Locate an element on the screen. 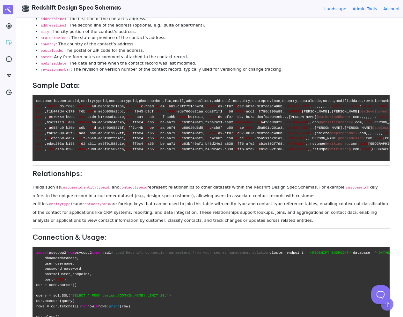  span: -7 is located at coordinates (224, 128).